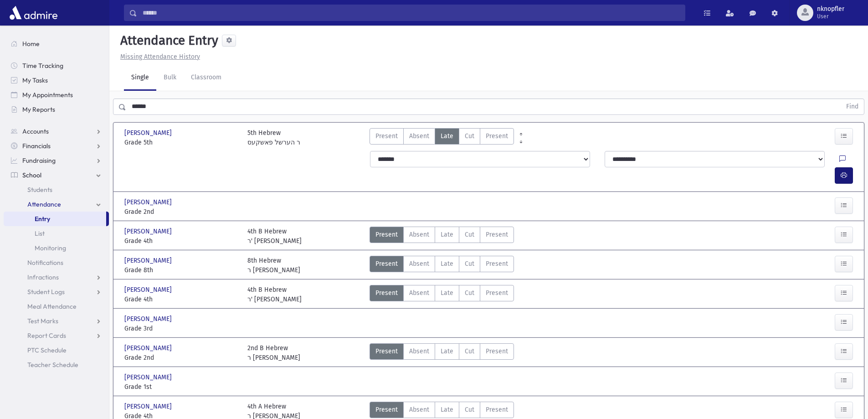  Describe the element at coordinates (43, 277) in the screenshot. I see `span: Infractions` at that location.